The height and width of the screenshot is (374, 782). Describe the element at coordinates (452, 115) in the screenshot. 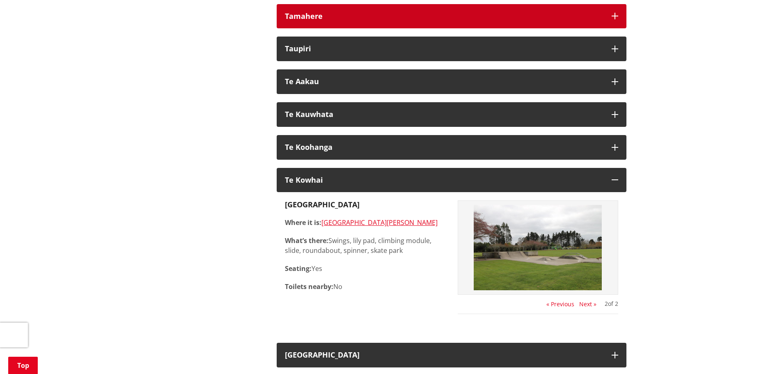

I see `button: Te Kauwhata` at that location.